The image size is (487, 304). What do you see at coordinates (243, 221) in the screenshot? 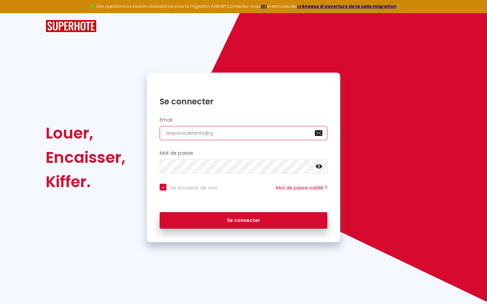
I see `button: Se connecter` at bounding box center [243, 221].